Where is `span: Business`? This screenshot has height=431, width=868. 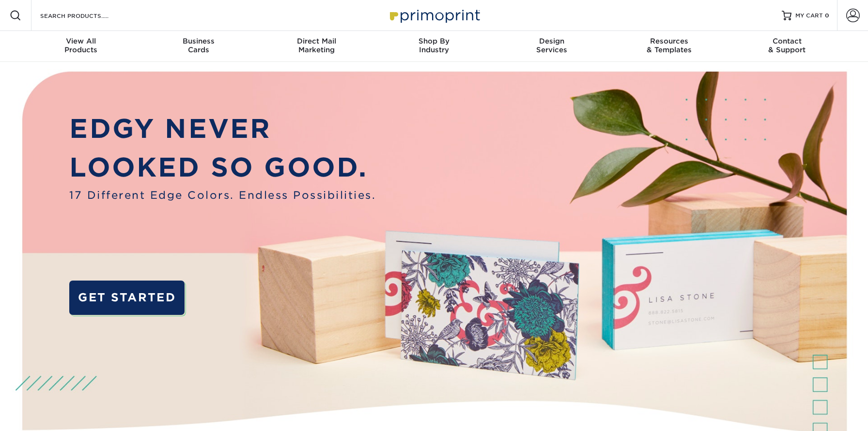 span: Business is located at coordinates (199, 41).